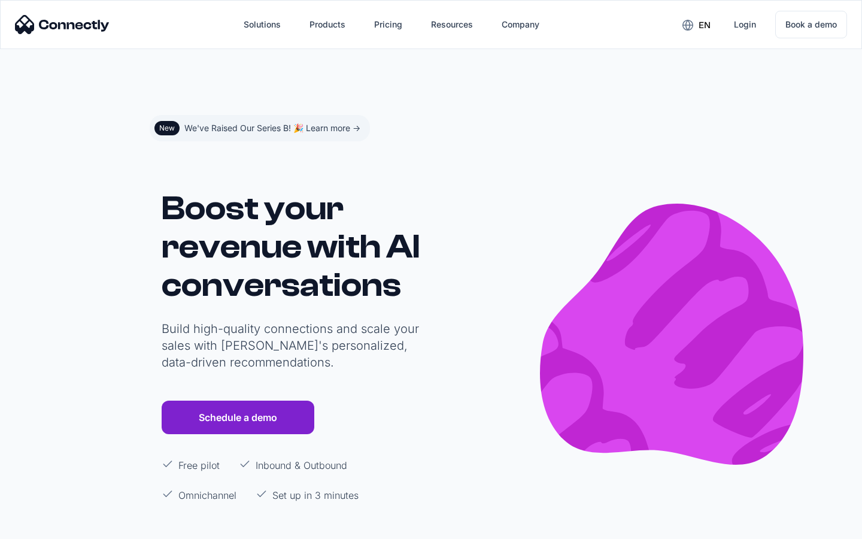  Describe the element at coordinates (301, 465) in the screenshot. I see `p: Inbound & Outbound` at that location.